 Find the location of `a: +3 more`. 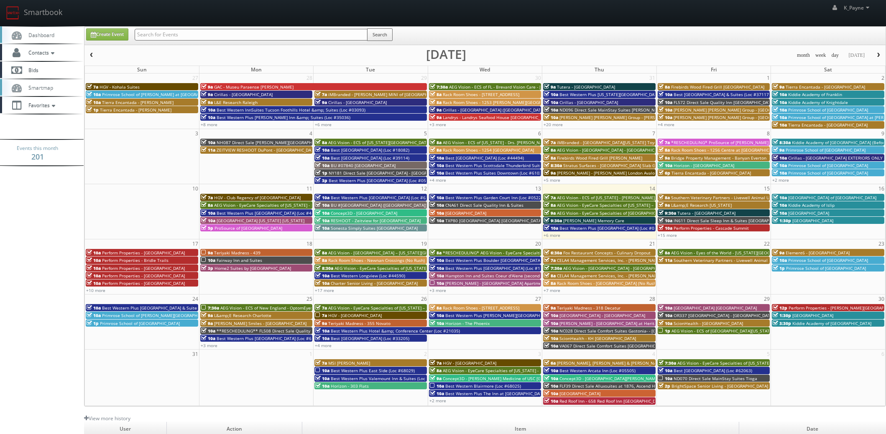

a: +3 more is located at coordinates (438, 125).